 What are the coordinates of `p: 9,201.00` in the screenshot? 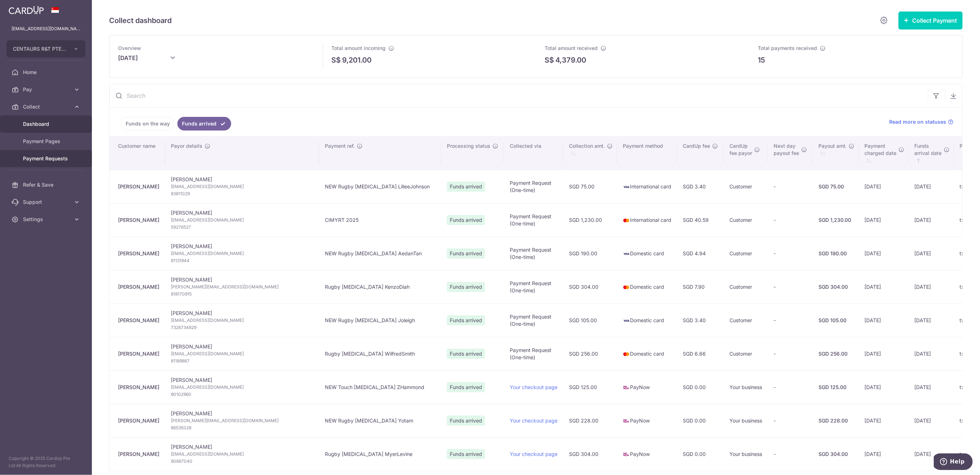 It's located at (357, 60).